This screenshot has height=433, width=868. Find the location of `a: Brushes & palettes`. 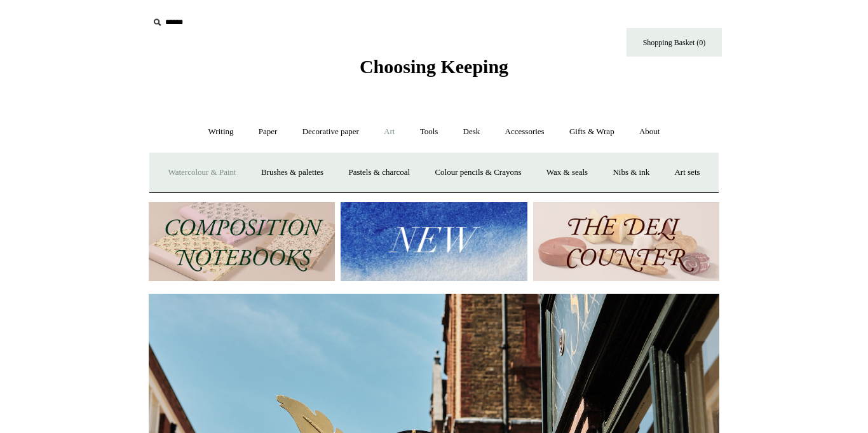

a: Brushes & palettes is located at coordinates (293, 172).